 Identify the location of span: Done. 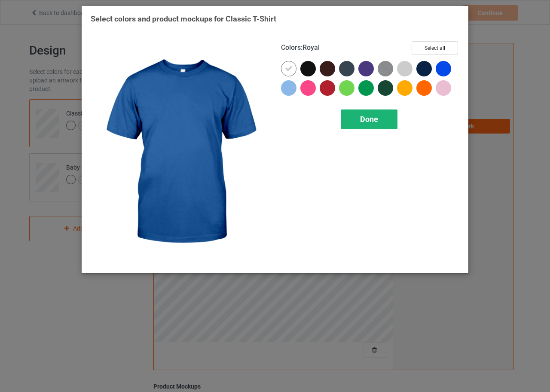
(369, 119).